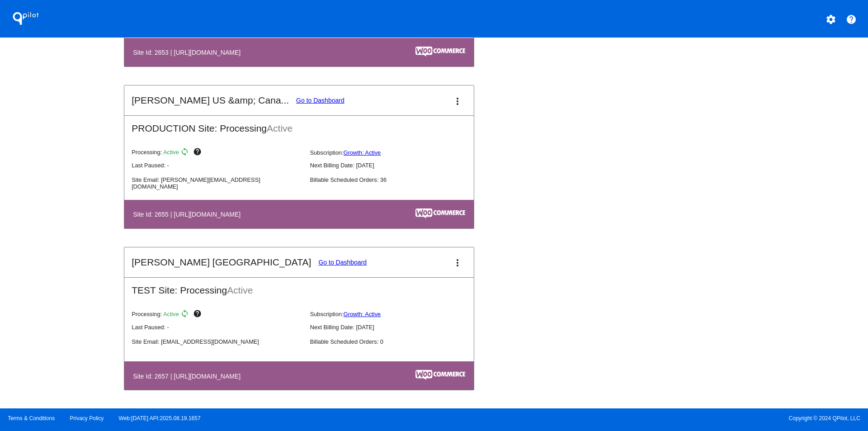 Image resolution: width=868 pixels, height=431 pixels. What do you see at coordinates (396, 342) in the screenshot?
I see `p: Billable Scheduled Orders: 0` at bounding box center [396, 342].